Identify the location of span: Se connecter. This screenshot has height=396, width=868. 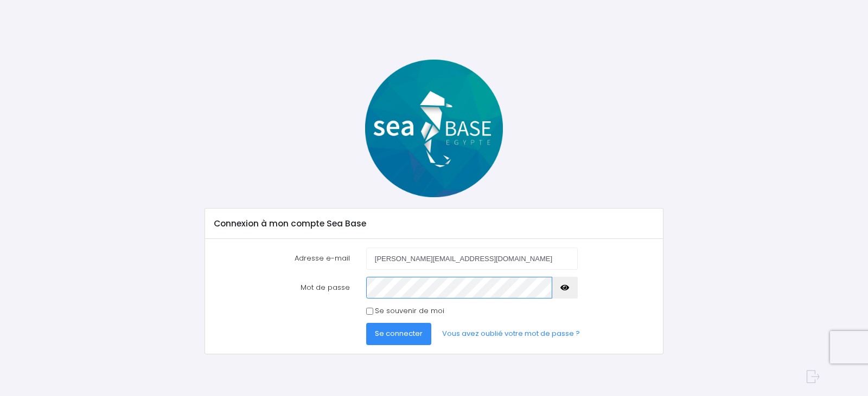
(398, 333).